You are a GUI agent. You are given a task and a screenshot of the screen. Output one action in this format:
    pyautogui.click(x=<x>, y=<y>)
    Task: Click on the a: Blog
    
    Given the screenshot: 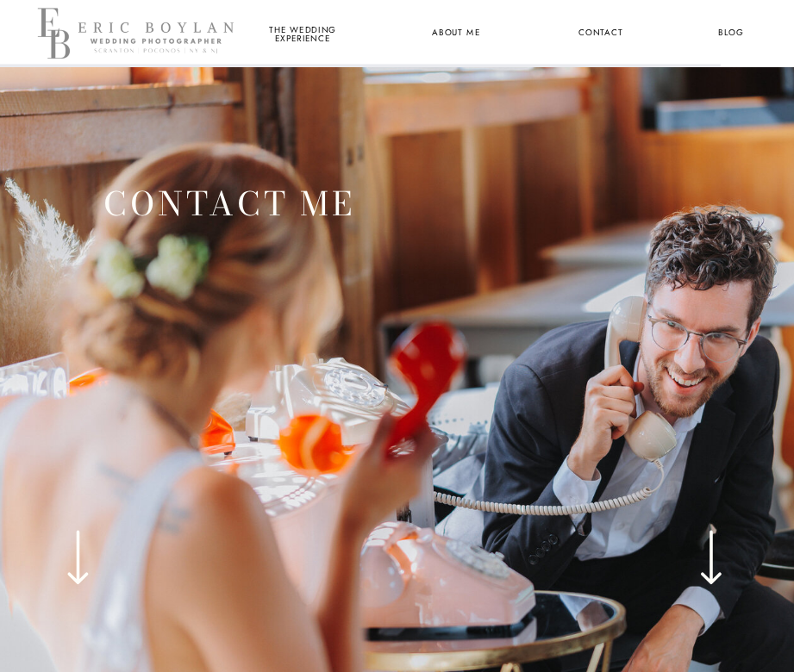 What is the action you would take?
    pyautogui.click(x=732, y=34)
    